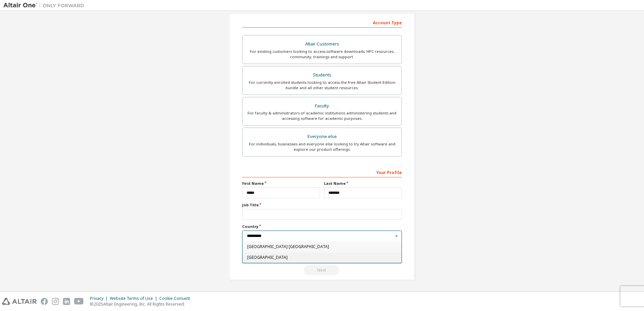 This screenshot has width=644, height=311. Describe the element at coordinates (45, 6) in the screenshot. I see `img: Altair One` at that location.